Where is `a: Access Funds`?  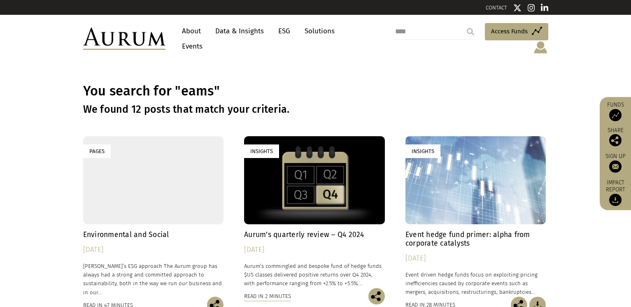 a: Access Funds is located at coordinates (516, 32).